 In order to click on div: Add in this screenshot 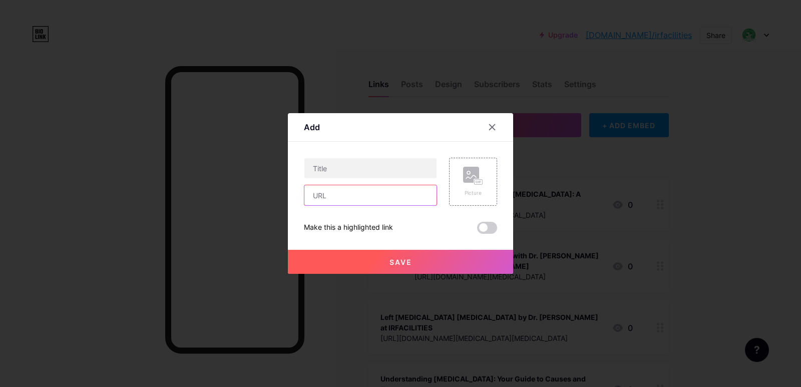, I will do `click(312, 127)`.